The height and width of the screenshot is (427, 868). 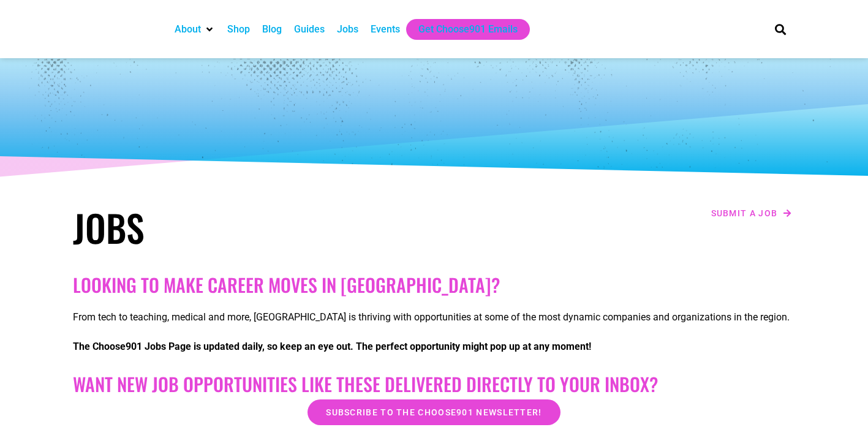 I want to click on a: Subscribe to the Choose901 newsletter!, so click(x=433, y=412).